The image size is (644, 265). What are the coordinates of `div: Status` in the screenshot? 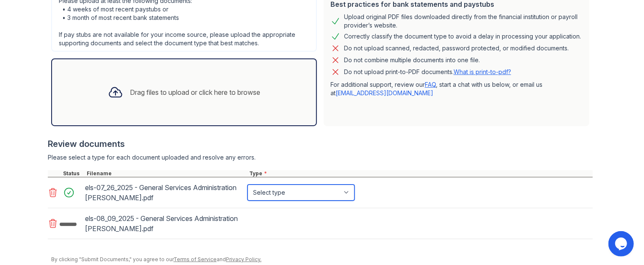 It's located at (73, 174).